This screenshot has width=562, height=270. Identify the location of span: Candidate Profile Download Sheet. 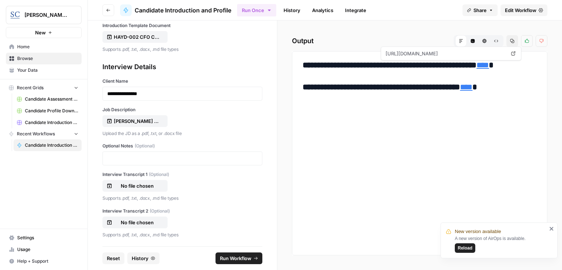
(52, 111).